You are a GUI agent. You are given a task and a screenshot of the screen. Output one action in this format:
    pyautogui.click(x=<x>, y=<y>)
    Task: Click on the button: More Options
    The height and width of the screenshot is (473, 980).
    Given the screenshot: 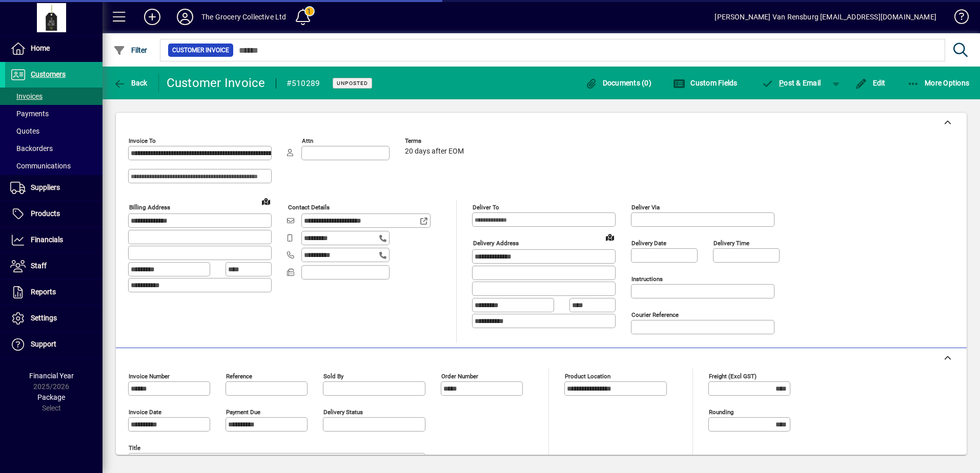 What is the action you would take?
    pyautogui.click(x=939, y=83)
    